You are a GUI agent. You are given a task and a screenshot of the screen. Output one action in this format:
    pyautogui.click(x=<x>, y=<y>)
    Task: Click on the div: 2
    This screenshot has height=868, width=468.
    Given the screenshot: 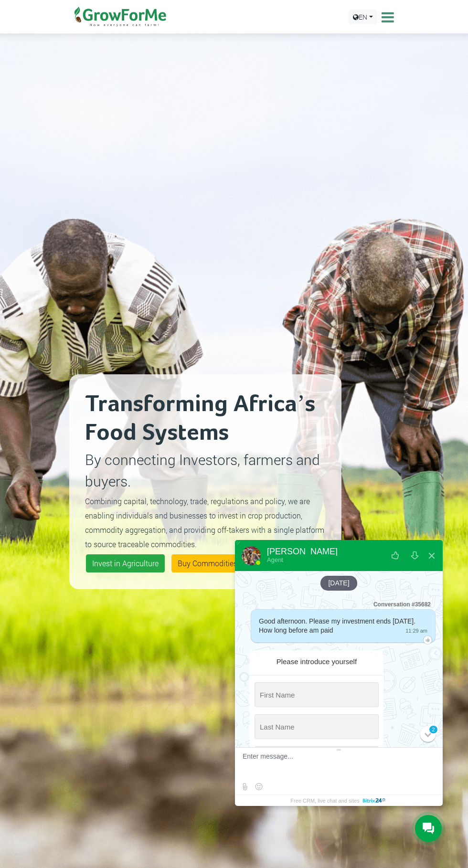 What is the action you would take?
    pyautogui.click(x=433, y=729)
    